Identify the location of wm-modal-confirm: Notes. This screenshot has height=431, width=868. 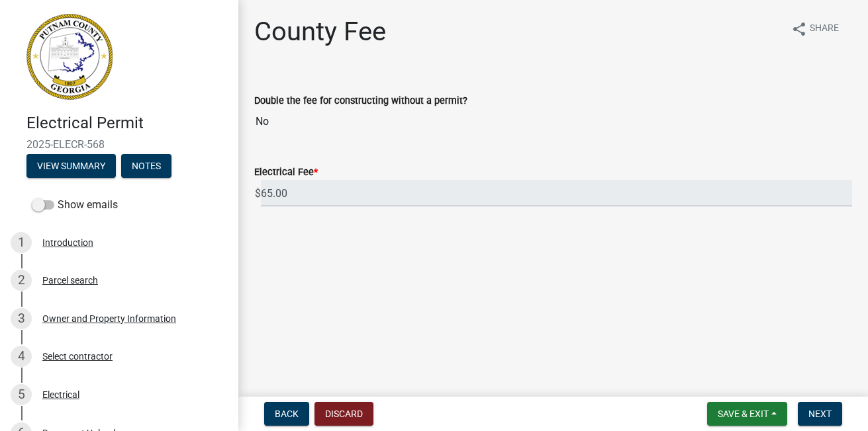
(146, 167).